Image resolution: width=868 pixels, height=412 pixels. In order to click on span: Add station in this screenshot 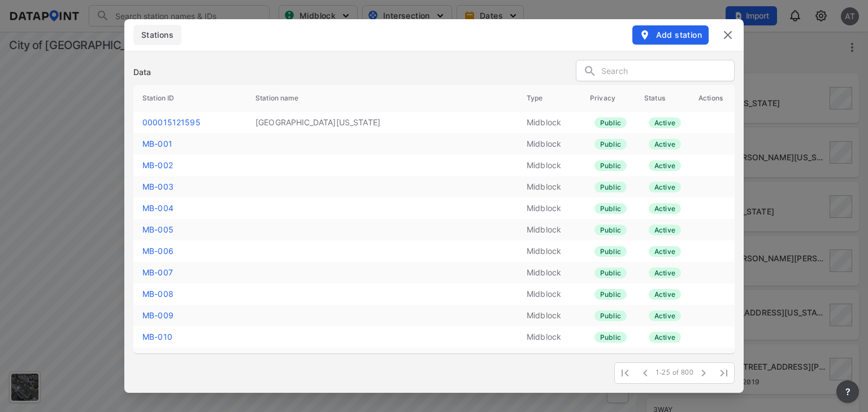, I will do `click(670, 35)`.